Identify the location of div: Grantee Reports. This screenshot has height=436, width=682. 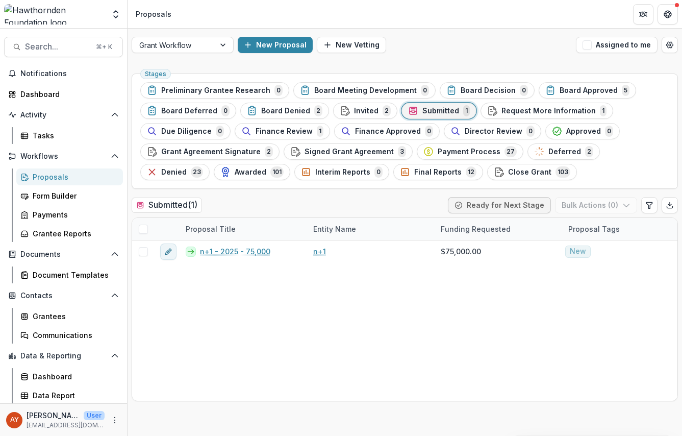
(73, 233).